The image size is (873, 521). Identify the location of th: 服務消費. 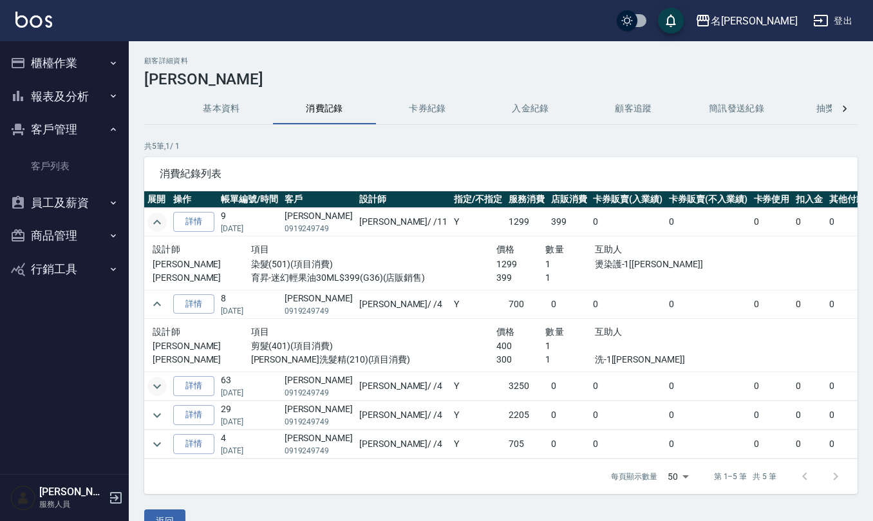
(527, 200).